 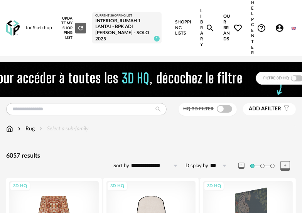 I want to click on span: Help Circle Outline icon, so click(x=261, y=28).